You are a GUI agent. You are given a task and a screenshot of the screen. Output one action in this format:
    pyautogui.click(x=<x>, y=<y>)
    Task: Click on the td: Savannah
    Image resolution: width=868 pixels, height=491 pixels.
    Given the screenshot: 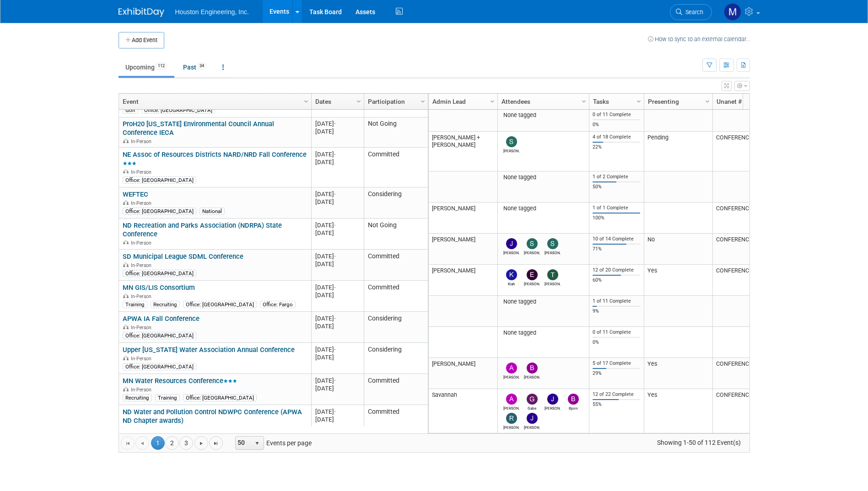 What is the action you would take?
    pyautogui.click(x=463, y=411)
    